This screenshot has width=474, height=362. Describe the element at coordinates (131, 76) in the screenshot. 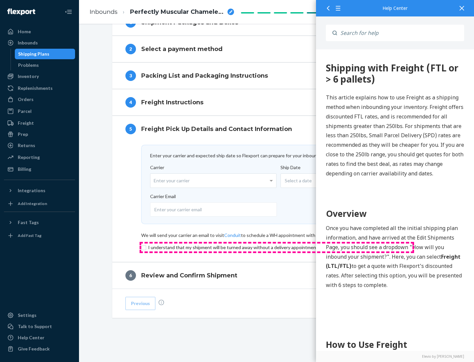

I see `div: 3` at that location.